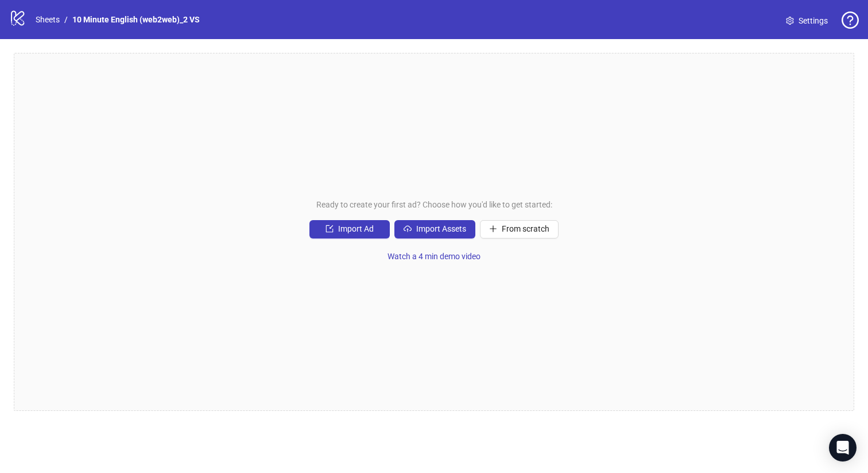 The width and height of the screenshot is (868, 473). What do you see at coordinates (790, 21) in the screenshot?
I see `span: setting` at bounding box center [790, 21].